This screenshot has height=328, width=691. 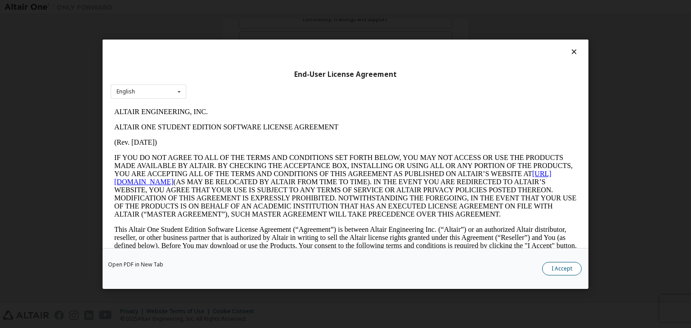 What do you see at coordinates (135, 265) in the screenshot?
I see `a: Open PDF in New Tab` at bounding box center [135, 265].